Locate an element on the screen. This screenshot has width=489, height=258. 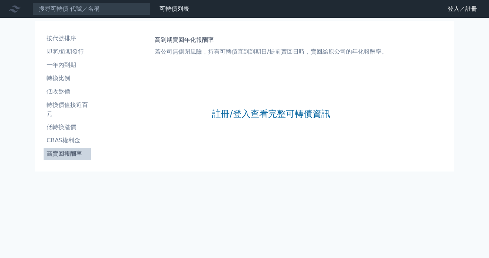
li: 轉換比例 is located at coordinates (67, 78).